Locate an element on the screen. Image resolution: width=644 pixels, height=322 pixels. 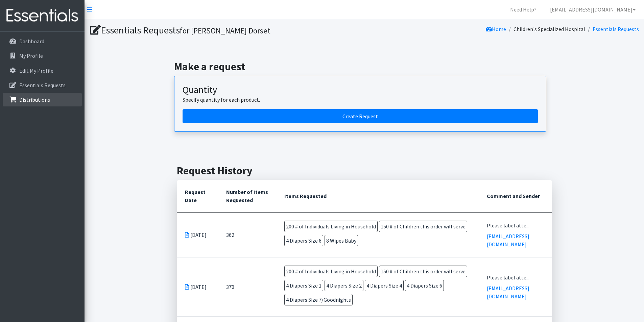
a: Need Help? is located at coordinates (524, 10).